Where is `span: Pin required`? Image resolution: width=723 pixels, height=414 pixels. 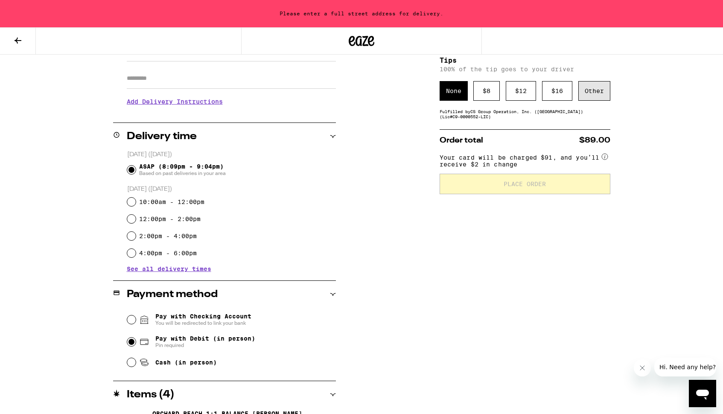 span: Pin required is located at coordinates (205, 345).